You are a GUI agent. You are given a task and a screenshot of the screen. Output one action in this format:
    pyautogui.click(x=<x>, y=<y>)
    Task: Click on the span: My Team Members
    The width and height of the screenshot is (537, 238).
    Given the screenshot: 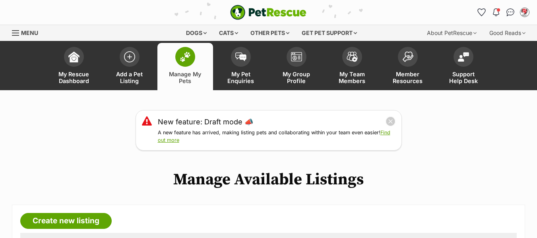 What is the action you would take?
    pyautogui.click(x=352, y=77)
    